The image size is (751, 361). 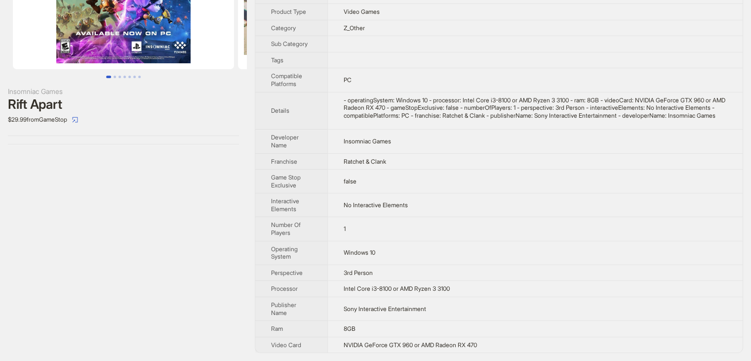 I want to click on span: PC, so click(x=348, y=80).